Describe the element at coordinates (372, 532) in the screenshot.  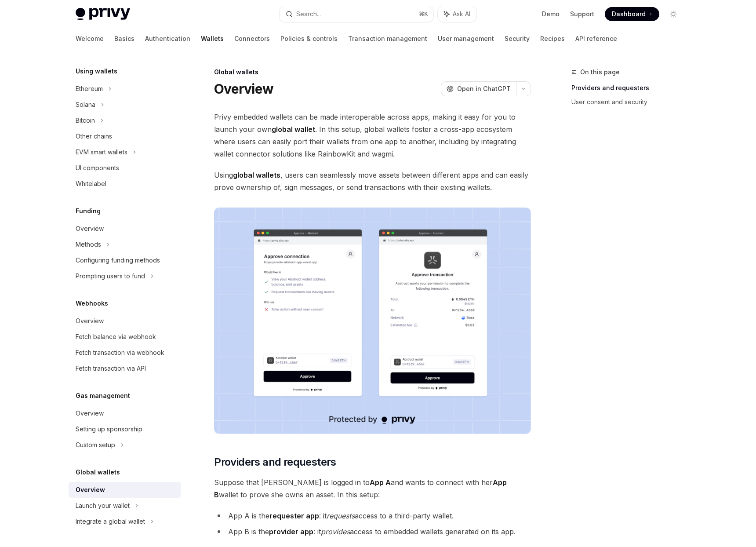
I see `li: App B is the : it access to embedded wallets generated on its app.` at that location.